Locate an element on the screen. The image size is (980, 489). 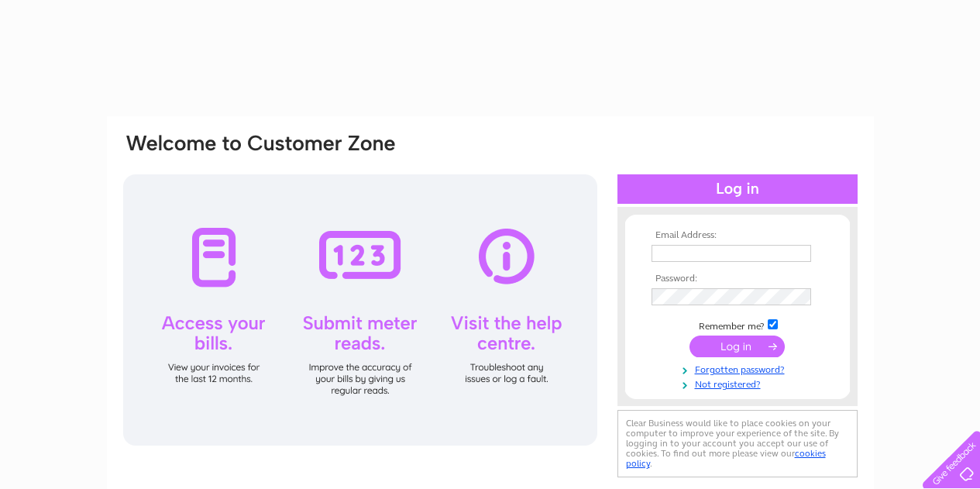
input: Submit is located at coordinates (737, 346).